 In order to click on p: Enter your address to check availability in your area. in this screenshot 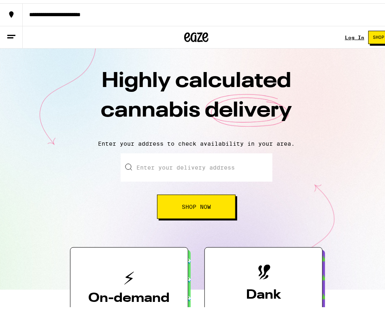, I will do `click(196, 140)`.